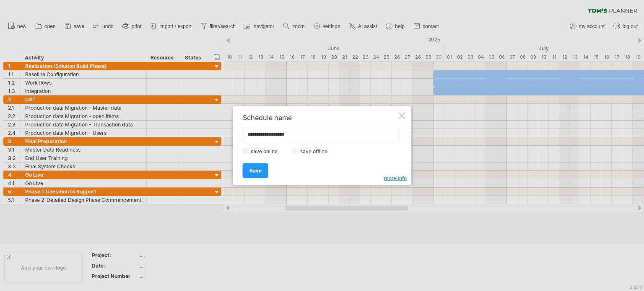 The width and height of the screenshot is (644, 291). Describe the element at coordinates (317, 152) in the screenshot. I see `label: save offline` at that location.